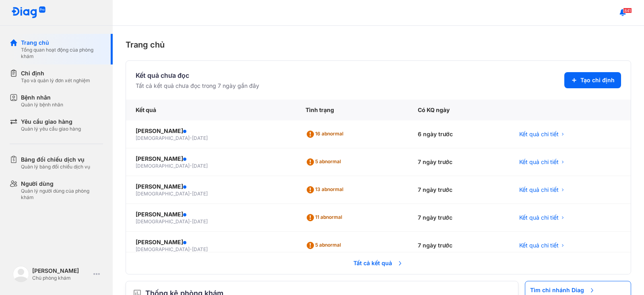 Image resolution: width=644 pixels, height=295 pixels. What do you see at coordinates (627, 11) in the screenshot?
I see `span: 841` at bounding box center [627, 11].